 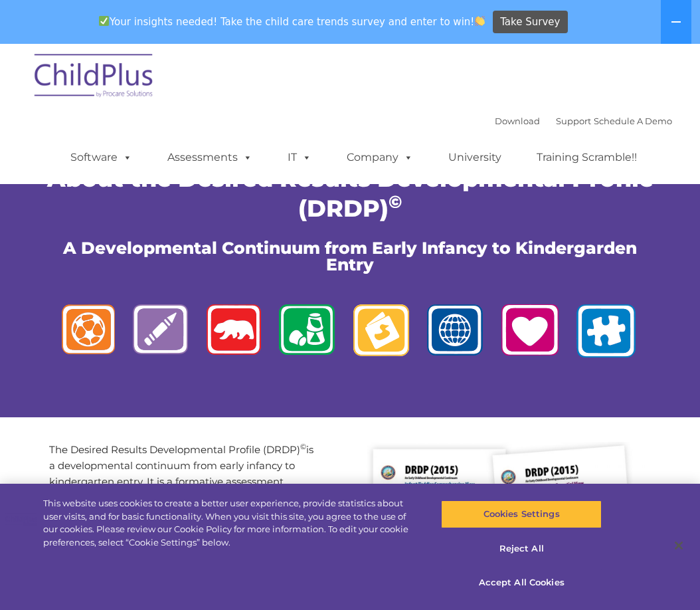 What do you see at coordinates (94, 78) in the screenshot?
I see `img: ChildPlus by Procare Solutions` at bounding box center [94, 78].